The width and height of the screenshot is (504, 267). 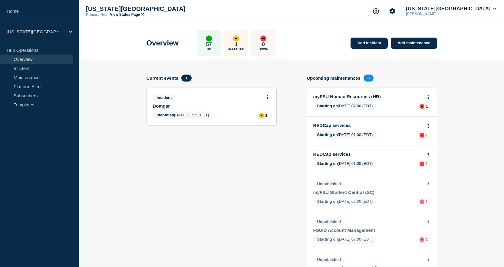 What do you see at coordinates (369, 78) in the screenshot?
I see `span: 8` at bounding box center [369, 78].